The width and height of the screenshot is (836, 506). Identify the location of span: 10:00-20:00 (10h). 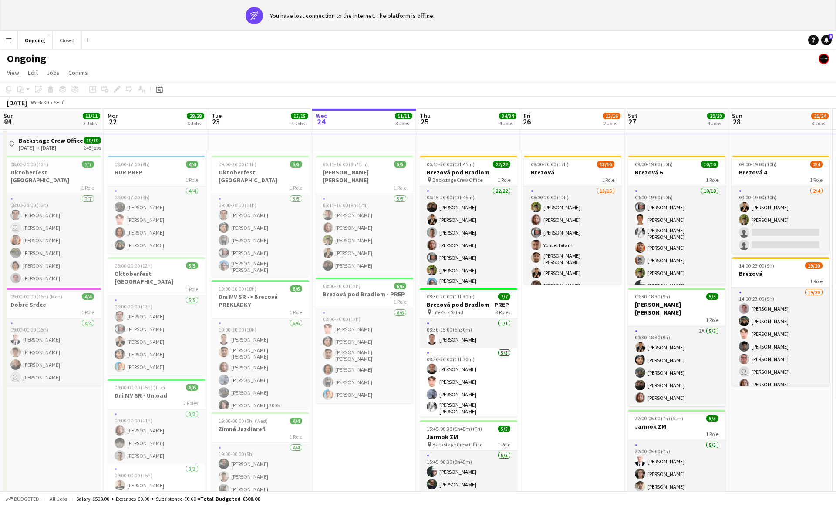
(237, 289).